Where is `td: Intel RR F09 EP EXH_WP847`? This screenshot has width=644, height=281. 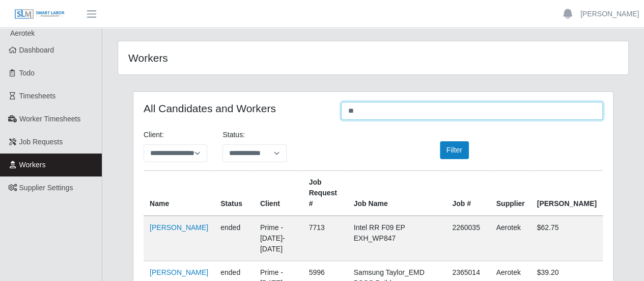 td: Intel RR F09 EP EXH_WP847 is located at coordinates (397, 238).